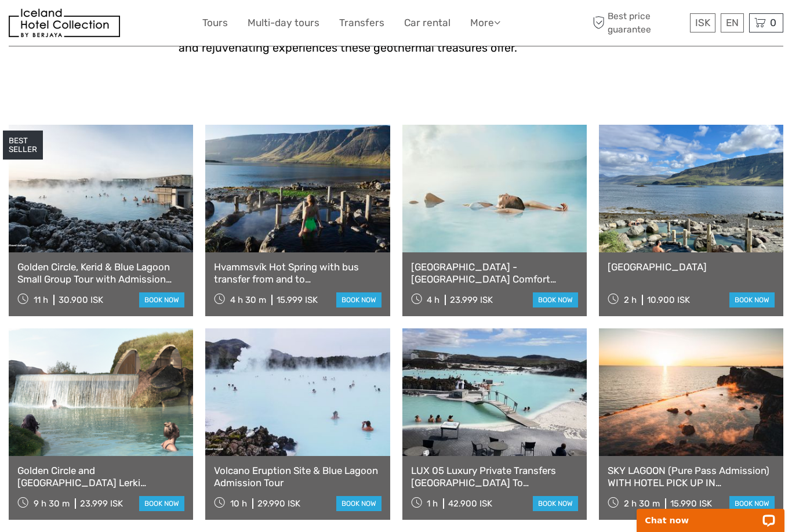  What do you see at coordinates (215, 22) in the screenshot?
I see `a: Tours` at bounding box center [215, 22].